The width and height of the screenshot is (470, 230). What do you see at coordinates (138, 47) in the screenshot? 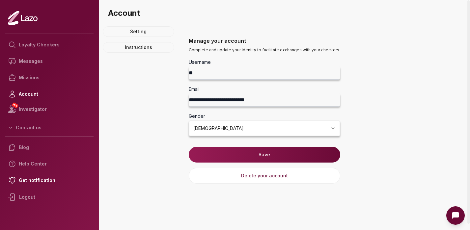
I see `a: Instructions` at bounding box center [138, 47].